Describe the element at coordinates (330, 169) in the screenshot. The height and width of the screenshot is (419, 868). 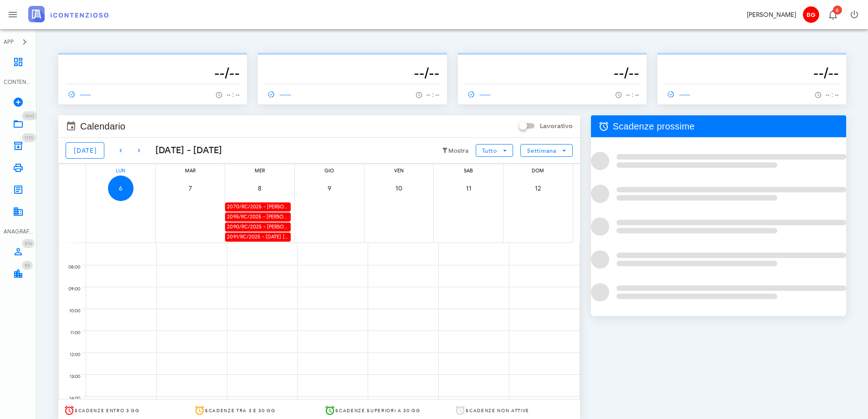
I see `div: gio` at that location.